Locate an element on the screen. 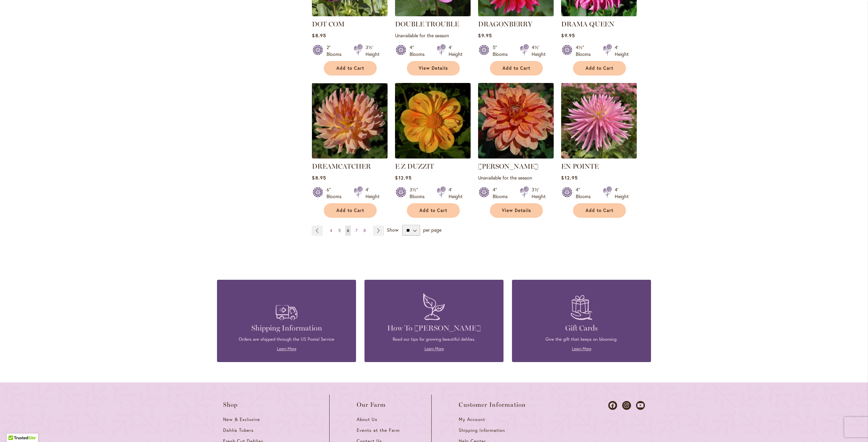  div: 6" Blooms is located at coordinates (336, 193).